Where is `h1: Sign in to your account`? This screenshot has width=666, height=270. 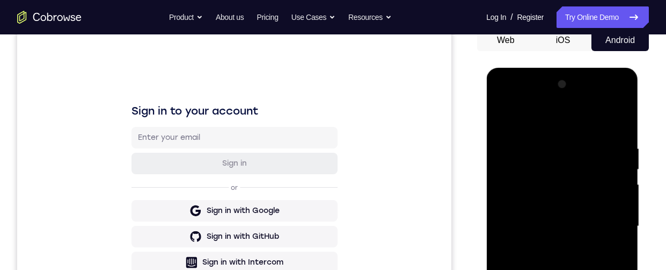
h1: Sign in to your account is located at coordinates (217, 81).